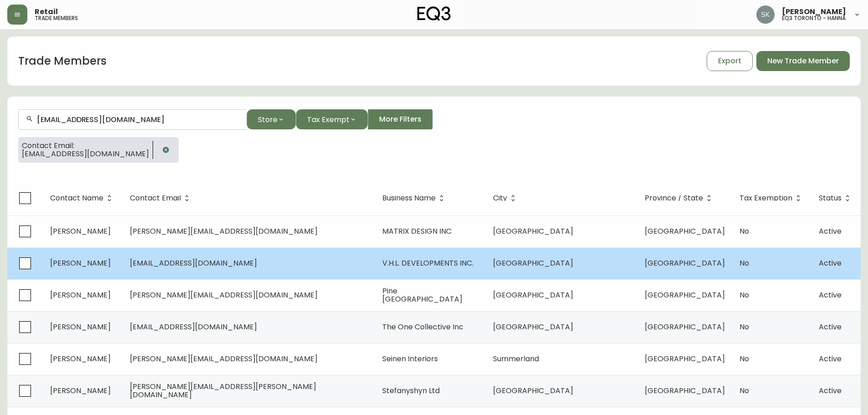 This screenshot has width=868, height=415. I want to click on span: Retail, so click(46, 12).